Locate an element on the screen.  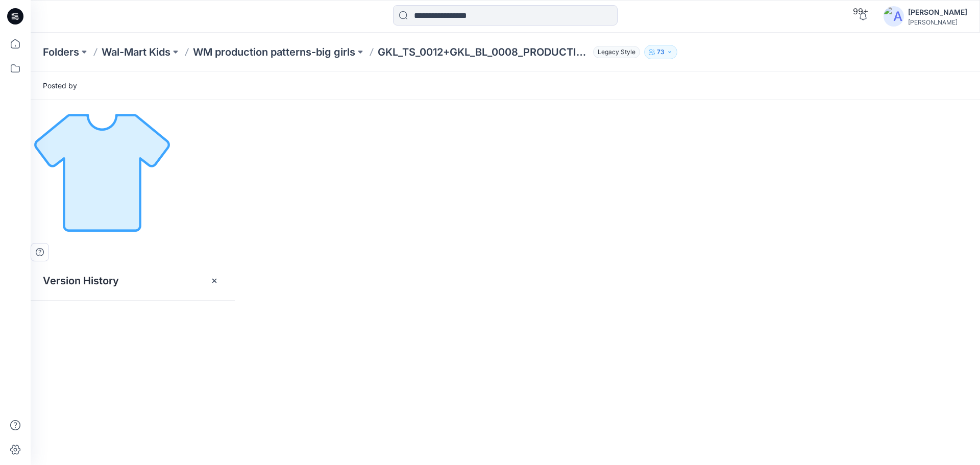
p: Wal-Mart Kids is located at coordinates (136, 52).